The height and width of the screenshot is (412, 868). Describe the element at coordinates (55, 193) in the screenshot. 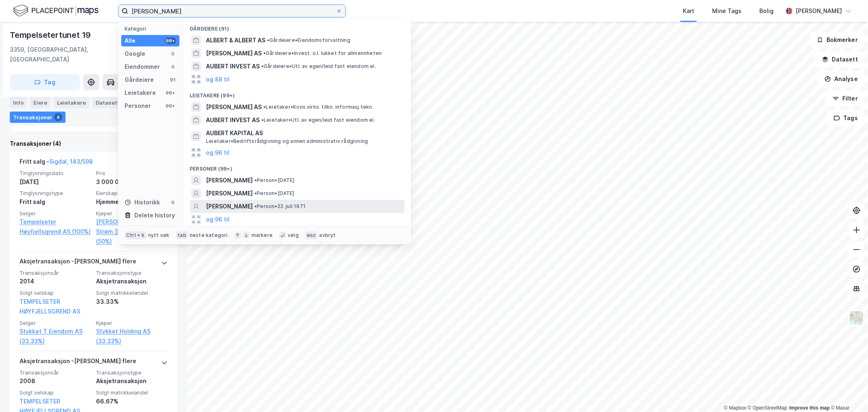

I see `span: Tinglysningstype` at that location.